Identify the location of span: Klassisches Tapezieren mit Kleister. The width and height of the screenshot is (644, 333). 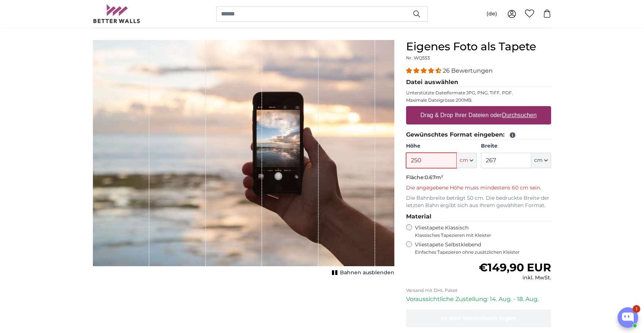
(480, 235).